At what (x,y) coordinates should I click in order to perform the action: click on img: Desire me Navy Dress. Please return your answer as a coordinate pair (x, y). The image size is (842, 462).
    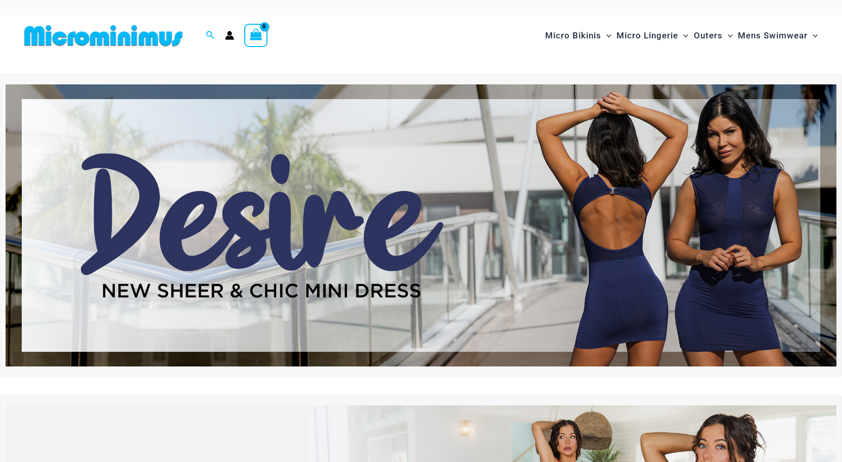
    Looking at the image, I should click on (421, 226).